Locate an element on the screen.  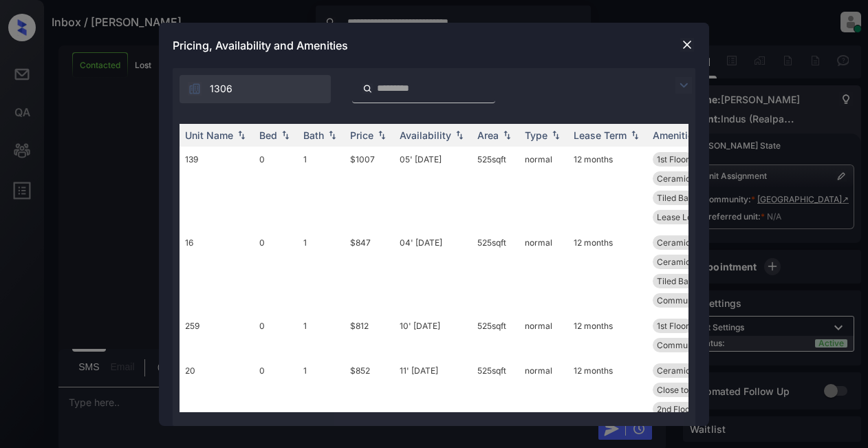
div: Bed is located at coordinates (269, 135).